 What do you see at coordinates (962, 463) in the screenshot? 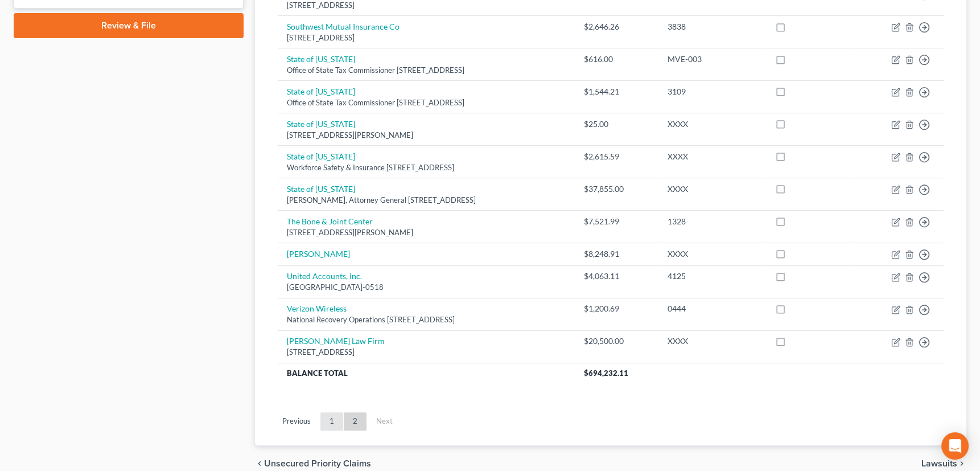
I see `i: chevron_right` at bounding box center [962, 463].